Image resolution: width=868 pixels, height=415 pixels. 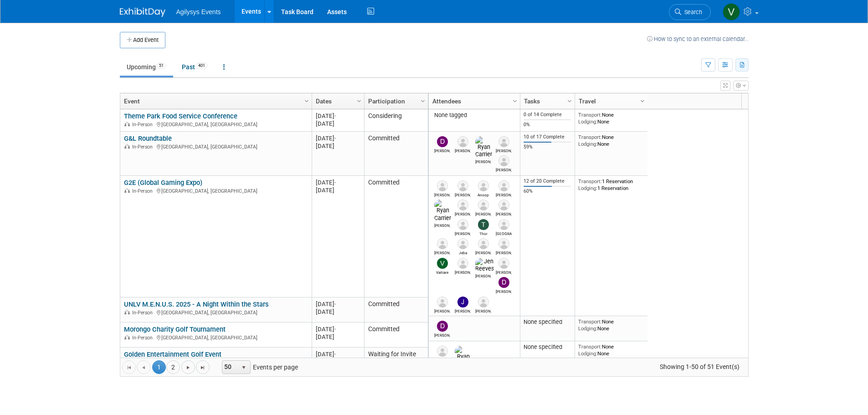 What do you see at coordinates (230, 367) in the screenshot?
I see `span: 50` at bounding box center [230, 367].